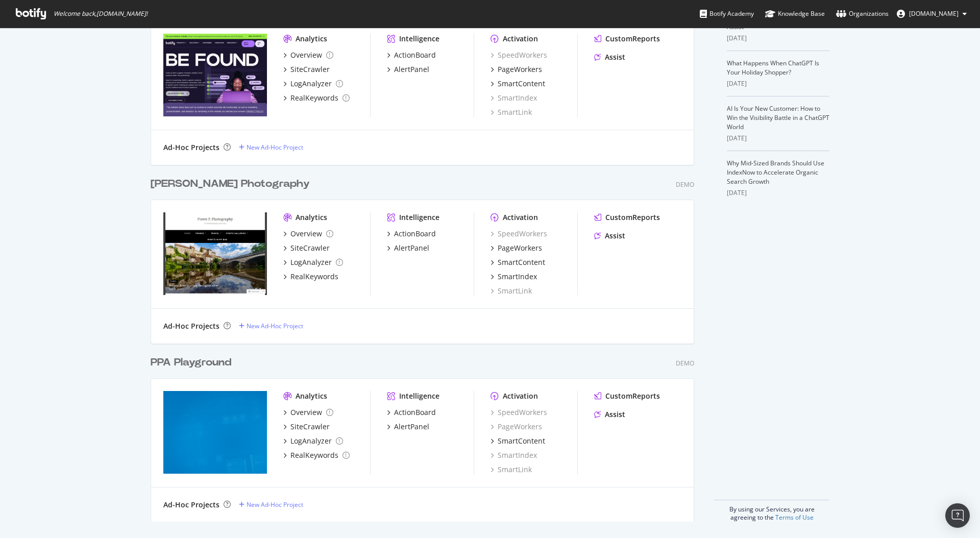 The image size is (980, 538). Describe the element at coordinates (778, 117) in the screenshot. I see `a: AI Is Your New Customer: How to Win the Visibility Battle in a ChatGPT World` at that location.